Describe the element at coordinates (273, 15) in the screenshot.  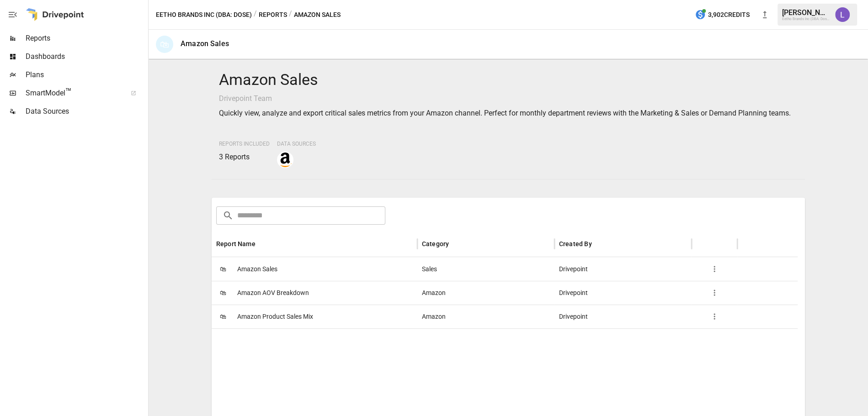
I see `button: Reports` at that location.